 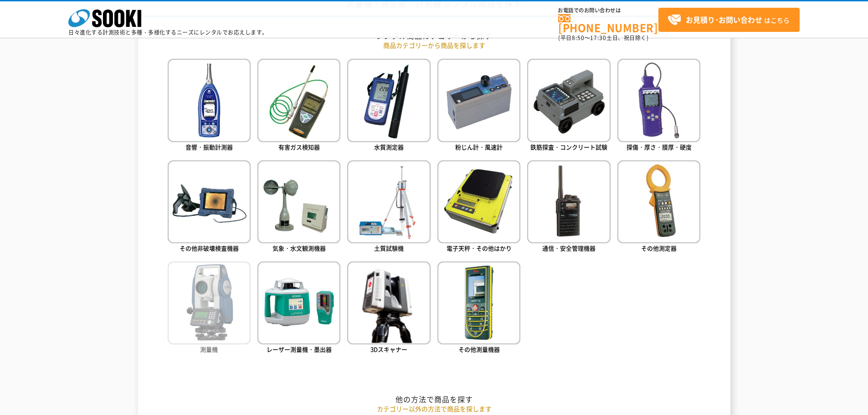 What do you see at coordinates (608, 10) in the screenshot?
I see `span: お電話でのお問い合わせは` at bounding box center [608, 10].